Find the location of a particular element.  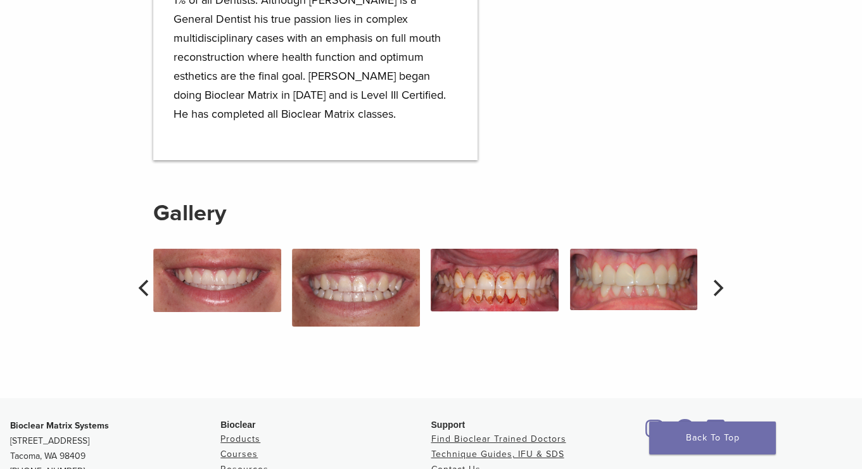

a: Find Bioclear Trained Doctors is located at coordinates (498, 439).